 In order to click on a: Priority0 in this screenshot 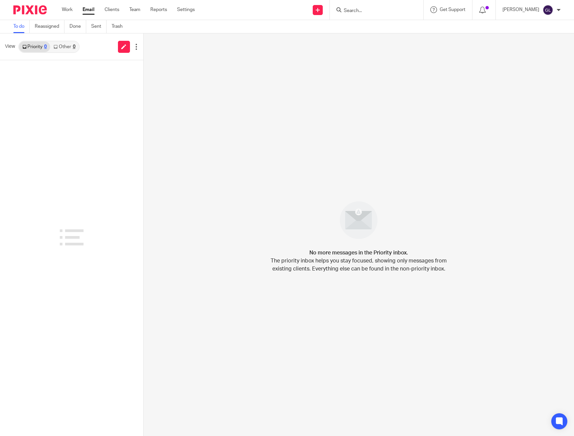, I will do `click(34, 47)`.